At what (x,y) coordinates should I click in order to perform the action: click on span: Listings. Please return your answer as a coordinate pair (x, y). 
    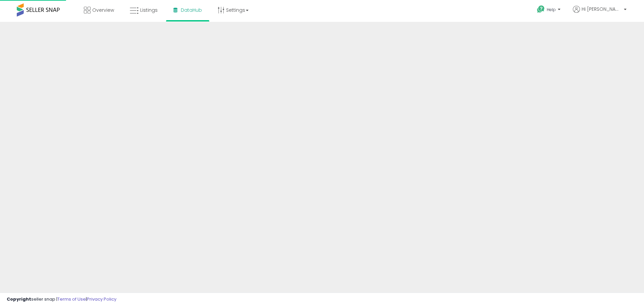
    Looking at the image, I should click on (149, 10).